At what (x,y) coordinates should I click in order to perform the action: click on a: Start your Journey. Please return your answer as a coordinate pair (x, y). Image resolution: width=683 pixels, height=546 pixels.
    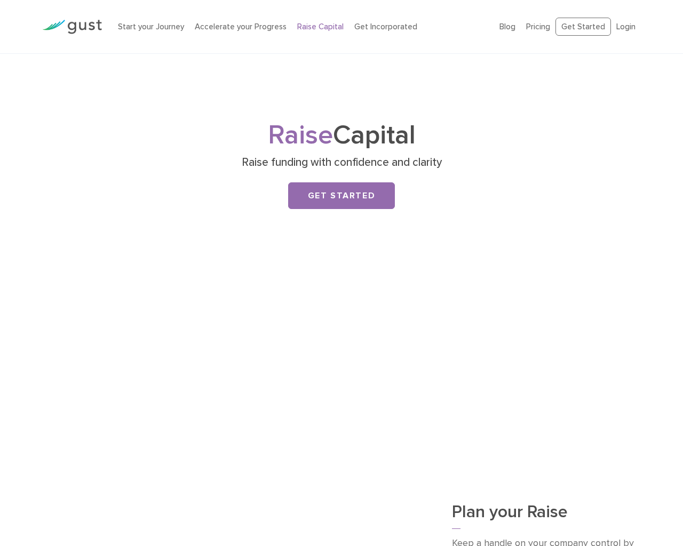
    Looking at the image, I should click on (151, 27).